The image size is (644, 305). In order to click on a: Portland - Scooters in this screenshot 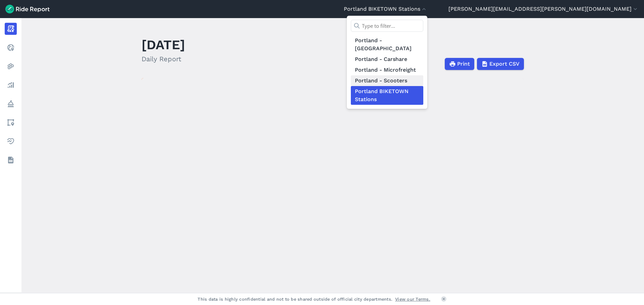, I will do `click(387, 81)`.